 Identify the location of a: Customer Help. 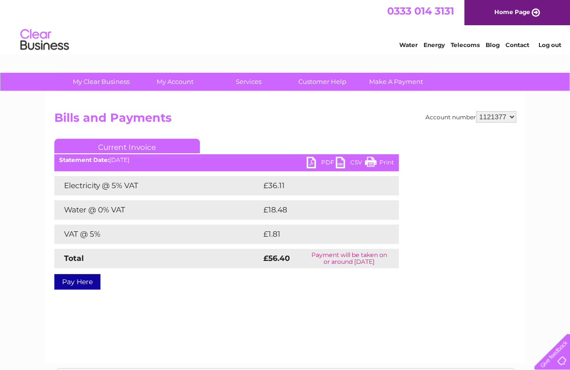
(322, 81).